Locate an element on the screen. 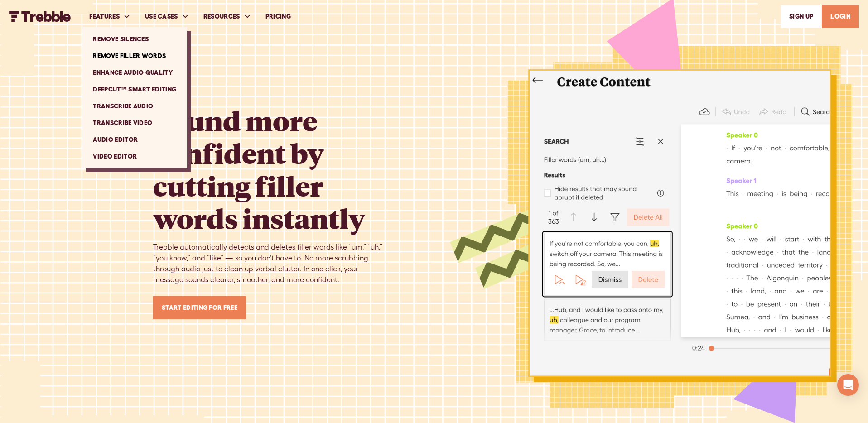 The height and width of the screenshot is (423, 868). a: Remove Silences is located at coordinates (134, 39).